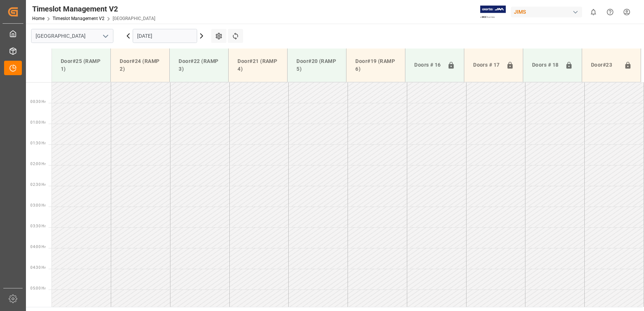 The width and height of the screenshot is (644, 311). What do you see at coordinates (38, 247) in the screenshot?
I see `span: 04:00 Hr` at bounding box center [38, 247].